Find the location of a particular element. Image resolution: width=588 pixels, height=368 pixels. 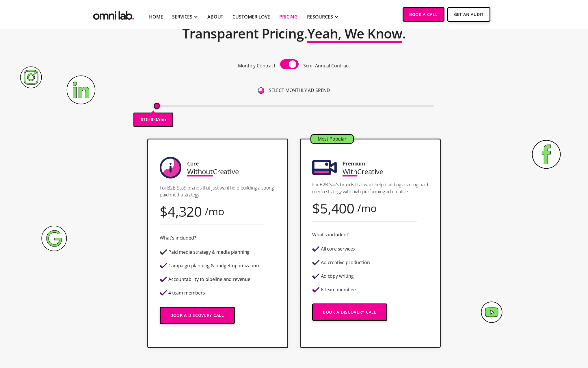

div: 5,400 is located at coordinates (337, 208).